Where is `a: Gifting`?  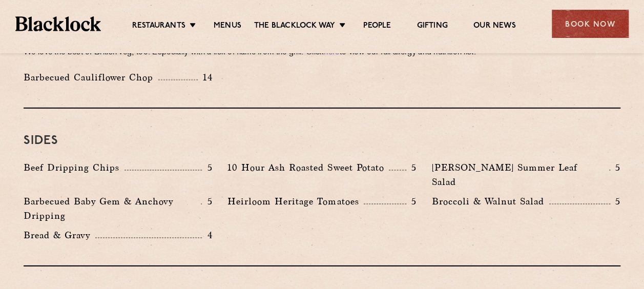 a: Gifting is located at coordinates (432, 27).